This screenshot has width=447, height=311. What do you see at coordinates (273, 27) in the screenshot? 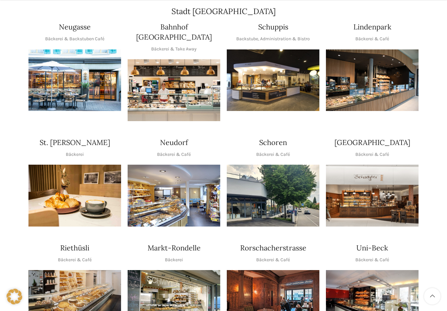
I see `h4: Schuppis` at bounding box center [273, 27].